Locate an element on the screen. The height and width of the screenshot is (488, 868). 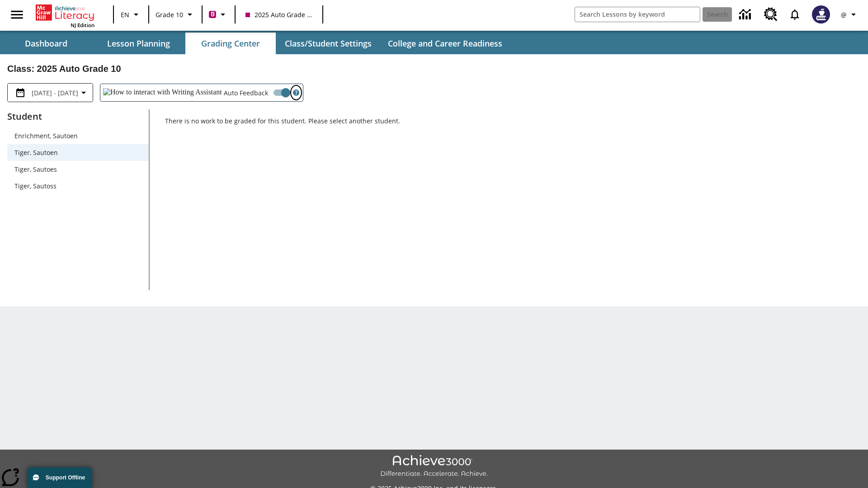
div: Enrichment, Sautoen is located at coordinates (78, 136).